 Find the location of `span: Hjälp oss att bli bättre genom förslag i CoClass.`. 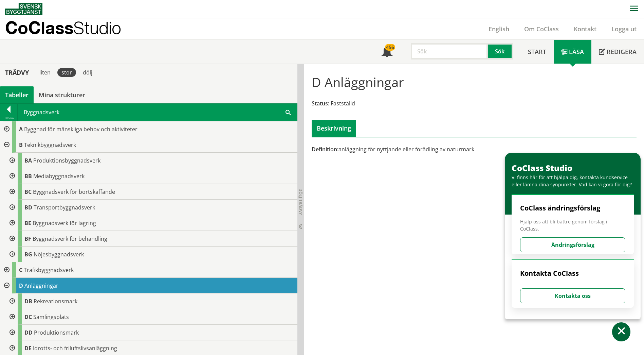

span: Hjälp oss att bli bättre genom förslag i CoClass. is located at coordinates (573, 225).